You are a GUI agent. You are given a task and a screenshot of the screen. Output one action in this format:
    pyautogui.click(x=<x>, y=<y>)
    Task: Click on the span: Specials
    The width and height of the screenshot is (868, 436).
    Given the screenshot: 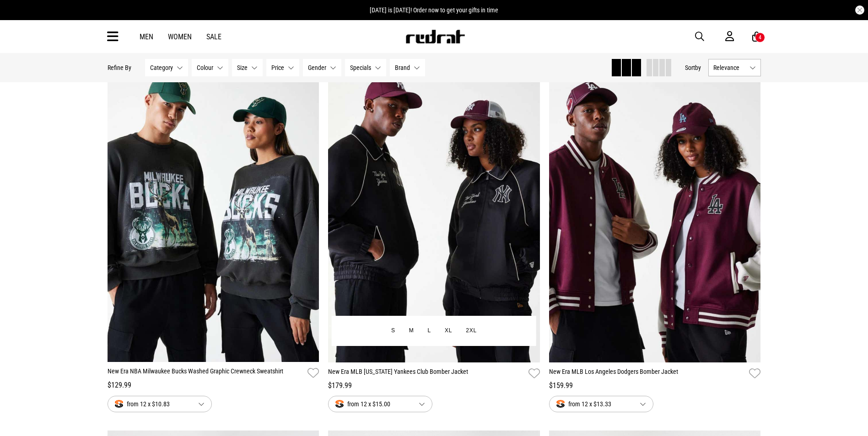 What is the action you would take?
    pyautogui.click(x=361, y=67)
    